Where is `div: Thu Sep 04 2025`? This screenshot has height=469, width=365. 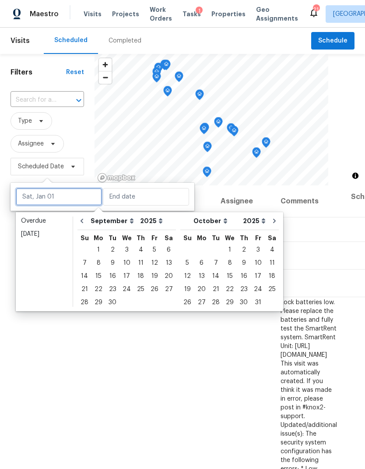
div: Thu Sep 04 2025 is located at coordinates (141, 250).